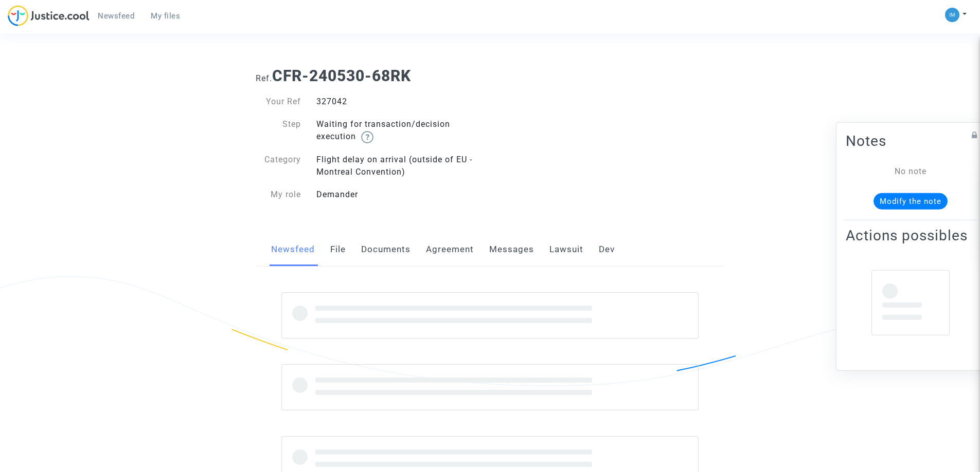 This screenshot has height=472, width=980. Describe the element at coordinates (278, 195) in the screenshot. I see `div: My role` at that location.